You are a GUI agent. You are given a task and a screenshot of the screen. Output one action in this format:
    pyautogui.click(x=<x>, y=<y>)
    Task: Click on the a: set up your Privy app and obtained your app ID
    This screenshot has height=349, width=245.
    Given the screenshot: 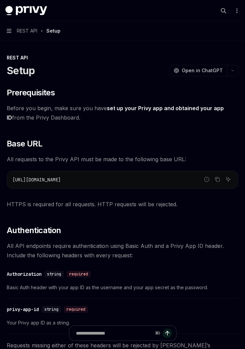 What is the action you would take?
    pyautogui.click(x=115, y=113)
    